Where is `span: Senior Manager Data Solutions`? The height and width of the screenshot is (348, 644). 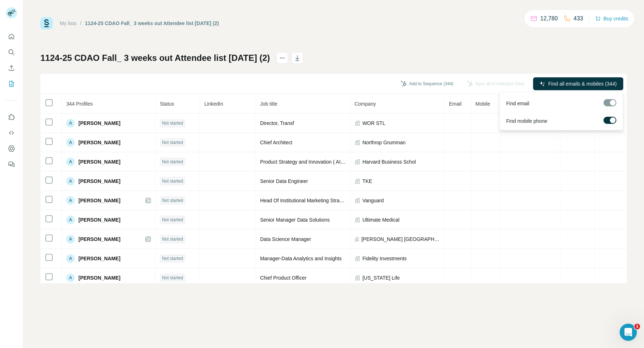 span: Senior Manager Data Solutions is located at coordinates (295, 220).